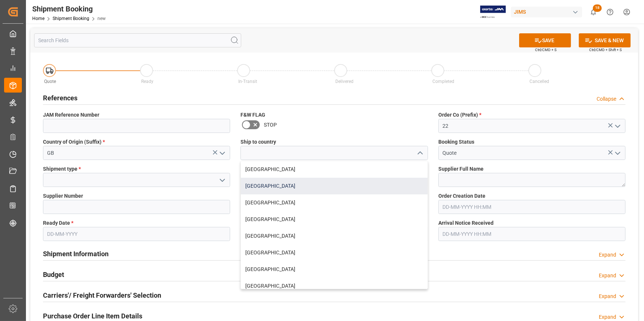 This screenshot has width=644, height=321. I want to click on span: 18, so click(597, 8).